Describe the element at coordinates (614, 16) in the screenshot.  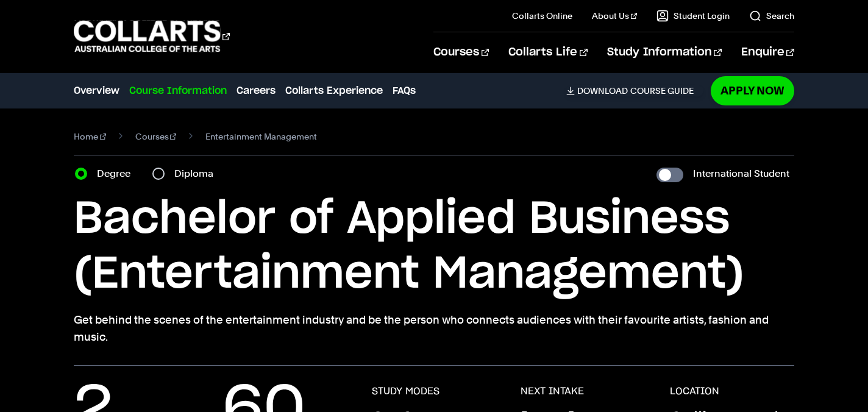
I see `a: About Us` at that location.